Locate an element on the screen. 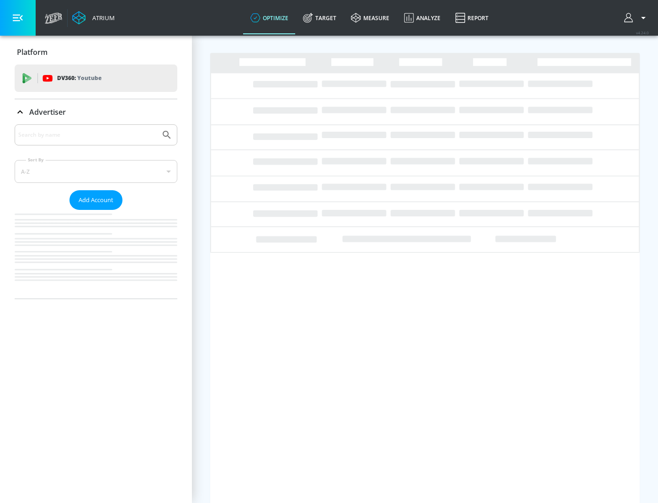  label: Sort By is located at coordinates (36, 159).